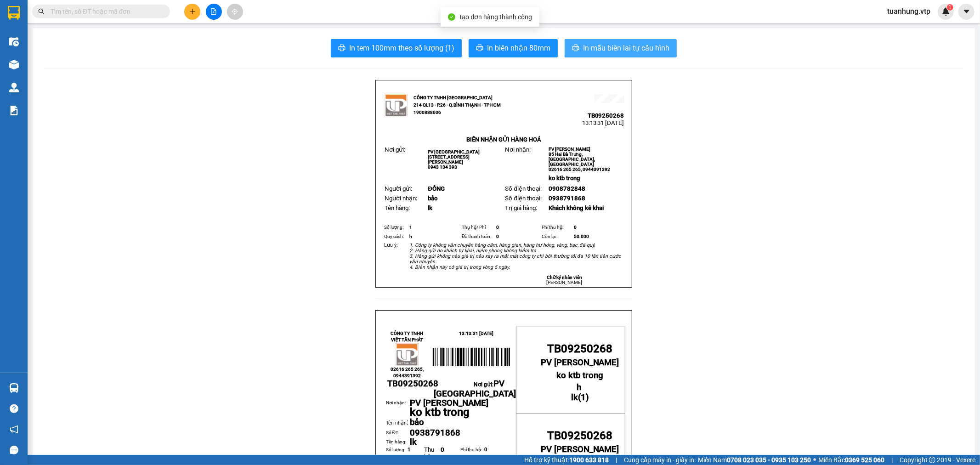  I want to click on span: bảo, so click(417, 422).